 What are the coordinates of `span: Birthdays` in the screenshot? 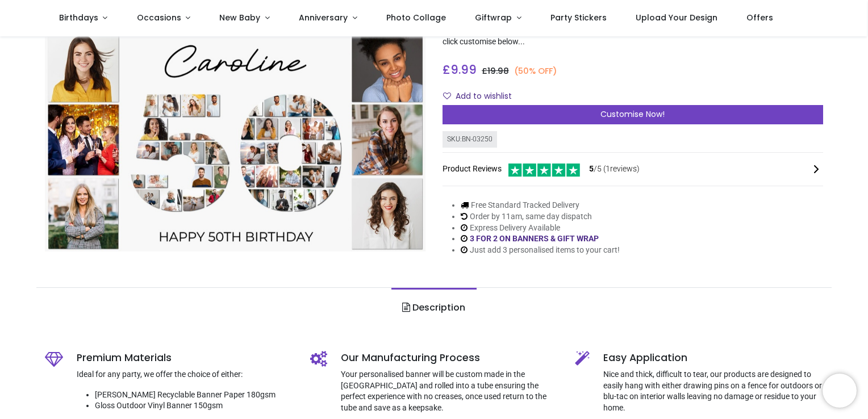 It's located at (78, 17).